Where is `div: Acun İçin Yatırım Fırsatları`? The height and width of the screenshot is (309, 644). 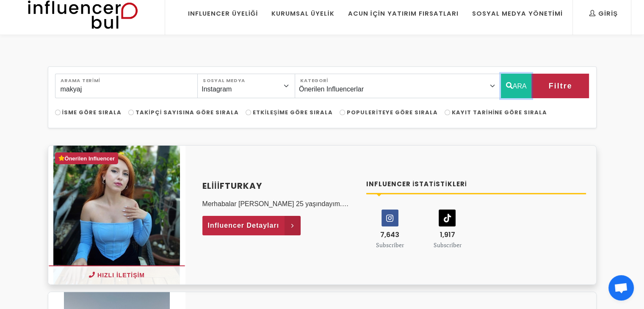
div: Acun İçin Yatırım Fırsatları is located at coordinates (403, 13).